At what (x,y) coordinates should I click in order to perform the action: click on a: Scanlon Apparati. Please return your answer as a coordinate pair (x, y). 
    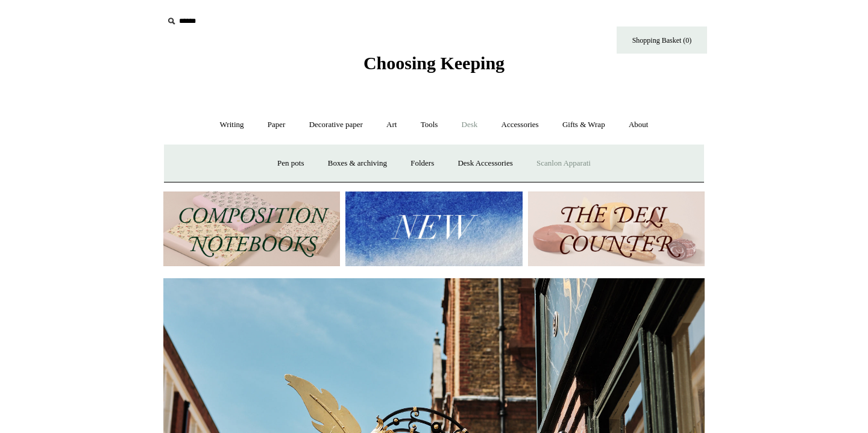
    Looking at the image, I should click on (564, 164).